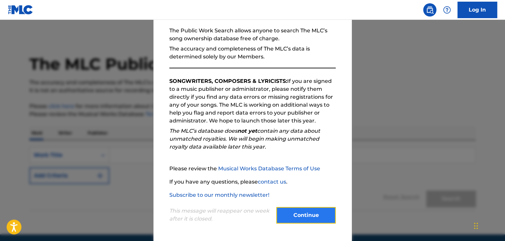 The width and height of the screenshot is (505, 241). Describe the element at coordinates (253, 169) in the screenshot. I see `p: Please review the` at that location.